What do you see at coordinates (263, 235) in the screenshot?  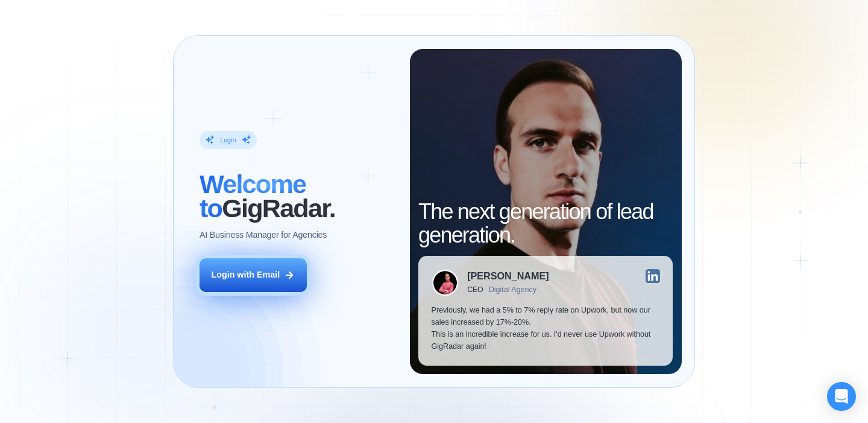 I see `p: AI Business Manager for Agencies` at bounding box center [263, 235].